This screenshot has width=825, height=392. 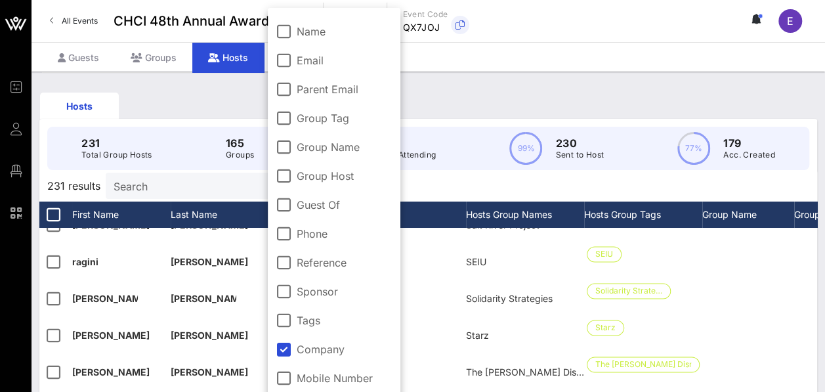 I want to click on span: All Events, so click(x=79, y=20).